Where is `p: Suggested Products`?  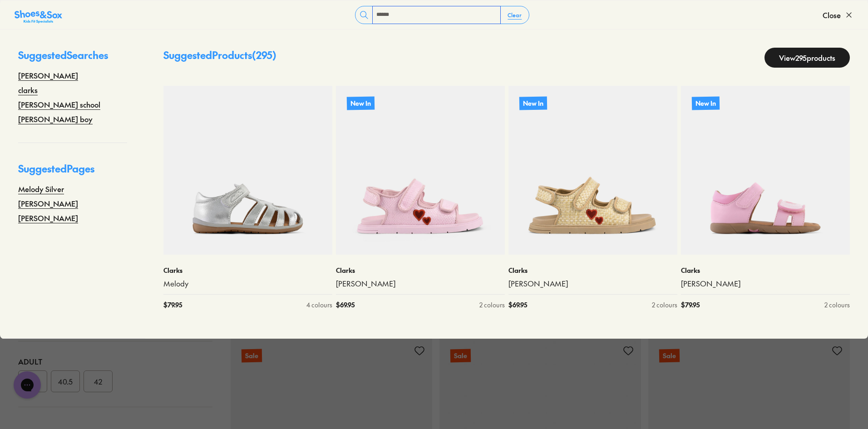
p: Suggested Products is located at coordinates (220, 58).